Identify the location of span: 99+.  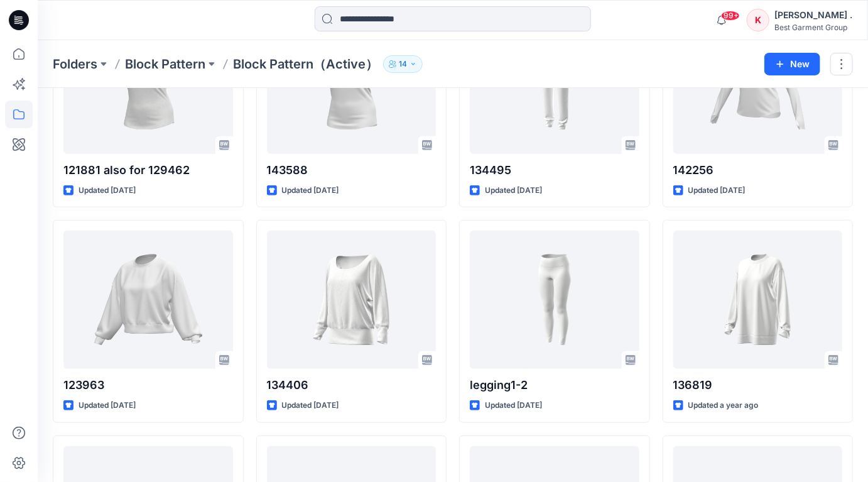
(730, 16).